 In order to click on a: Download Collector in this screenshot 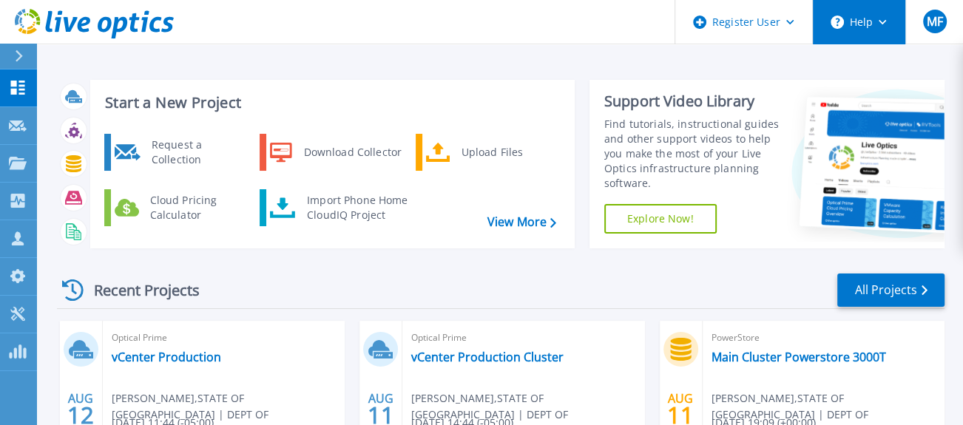, I will do `click(335, 152)`.